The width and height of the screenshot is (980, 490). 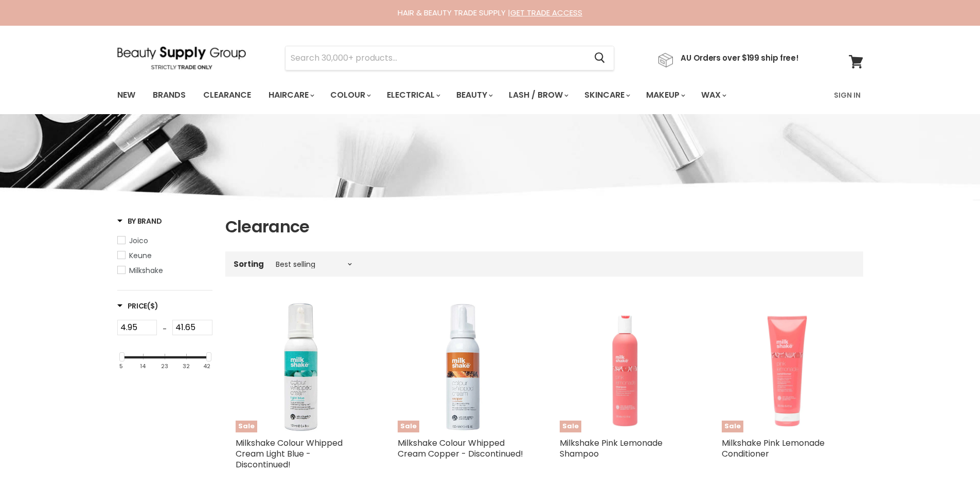 I want to click on h1: Clearance, so click(x=544, y=227).